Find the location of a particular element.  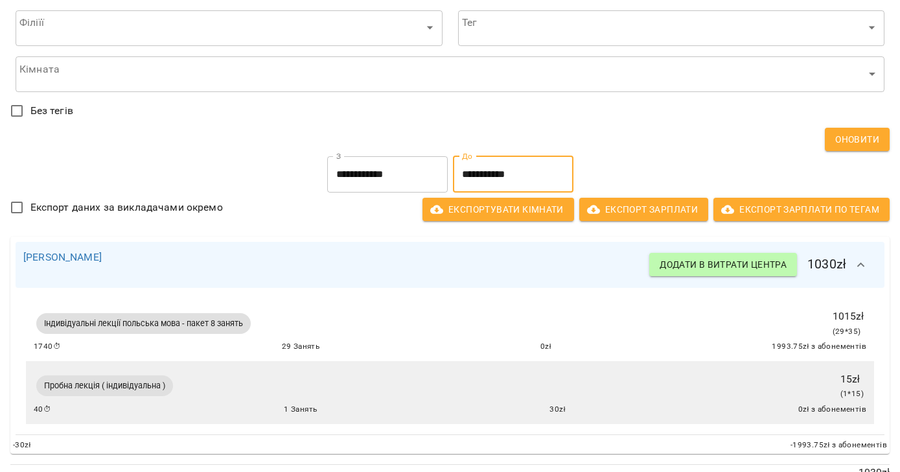

span: 29 Занять is located at coordinates (301, 347).